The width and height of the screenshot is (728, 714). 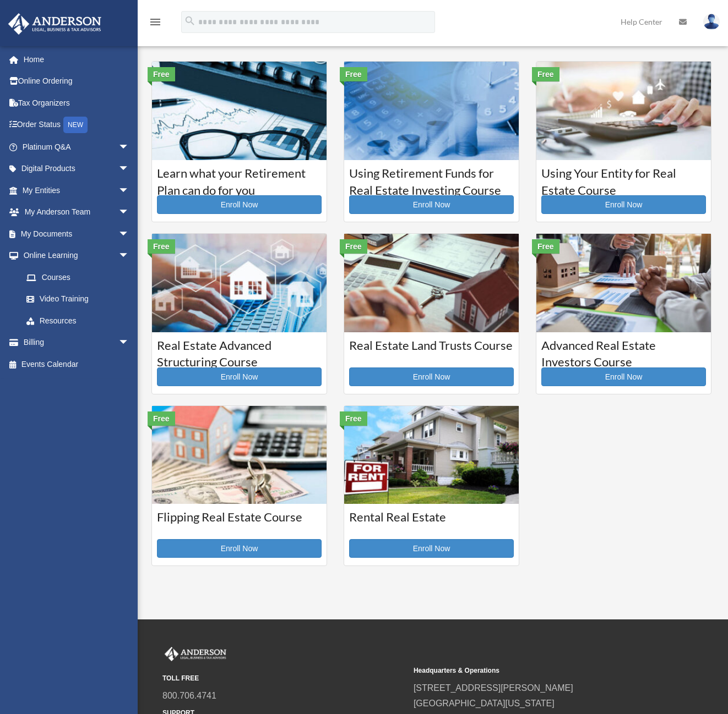 I want to click on h3: Flipping Real Estate Course, so click(x=239, y=522).